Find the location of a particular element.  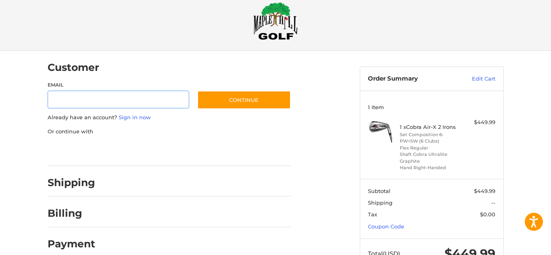

a: Coupon Code is located at coordinates (386, 227).